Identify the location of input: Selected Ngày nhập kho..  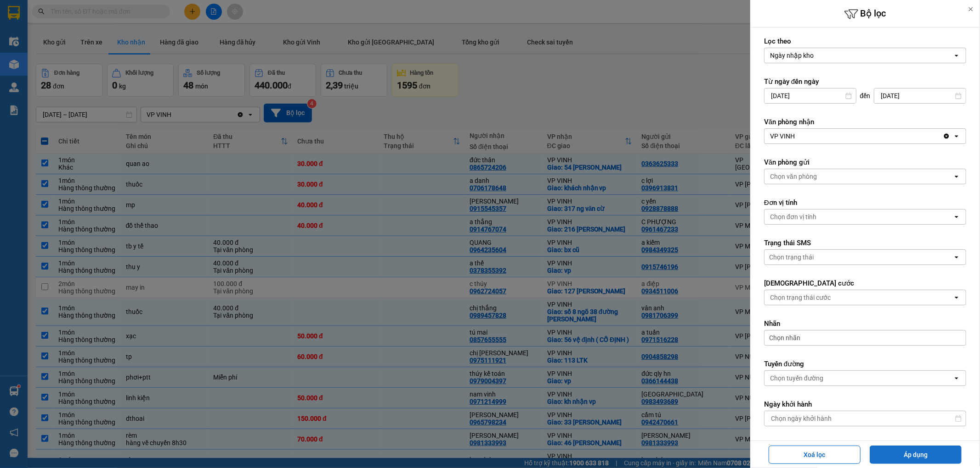
(815, 56).